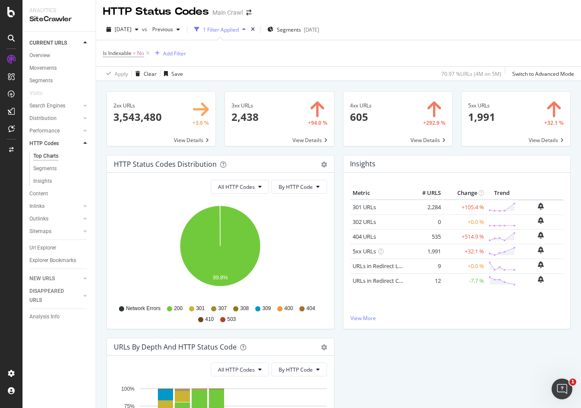 The image size is (581, 408). I want to click on a: DISAPPEARED URLS, so click(55, 296).